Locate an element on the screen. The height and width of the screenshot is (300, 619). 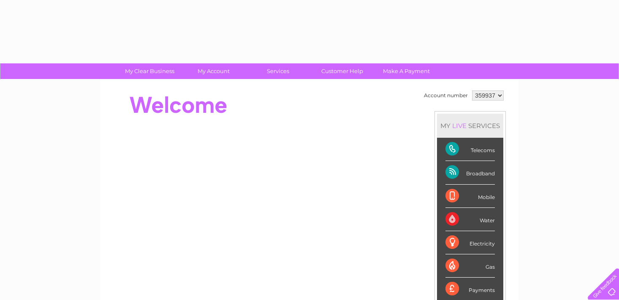
div: LIVE is located at coordinates (459, 125).